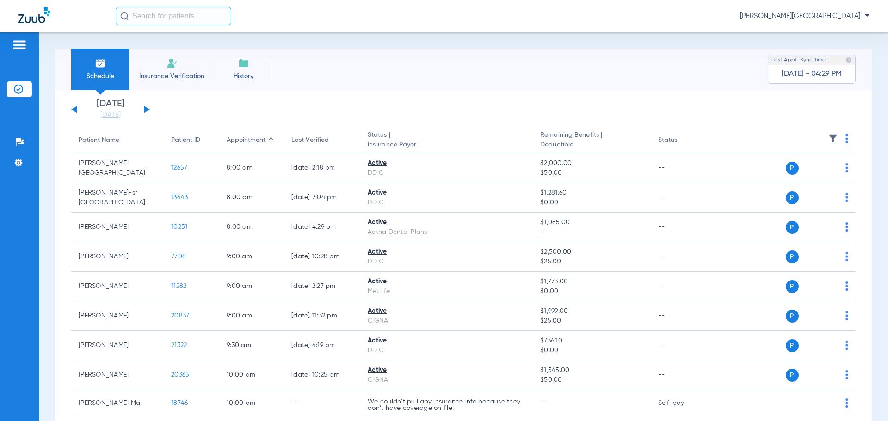 This screenshot has width=888, height=421. Describe the element at coordinates (446, 141) in the screenshot. I see `th: Status |` at that location.